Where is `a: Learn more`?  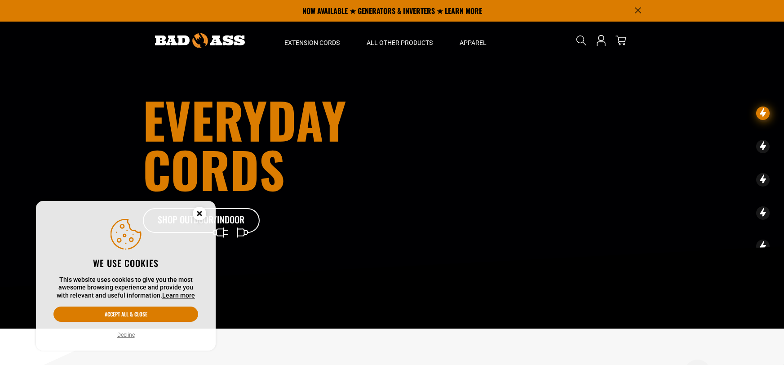 a: Learn more is located at coordinates (178, 295).